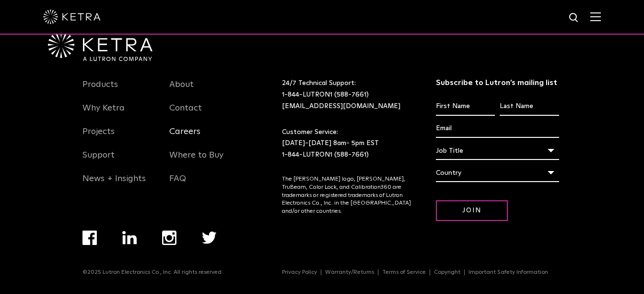 This screenshot has width=644, height=294. I want to click on a: Careers, so click(185, 137).